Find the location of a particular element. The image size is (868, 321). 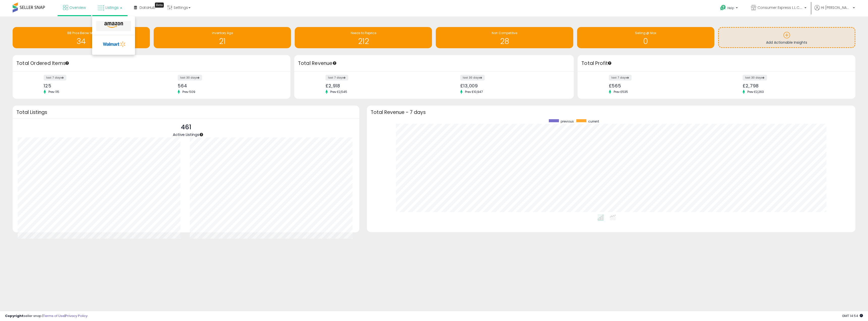

h3: Total Profit is located at coordinates (717, 63).